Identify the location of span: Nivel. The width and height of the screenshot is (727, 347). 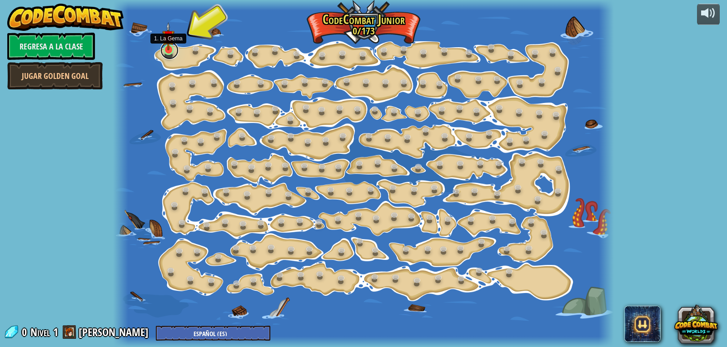
(40, 332).